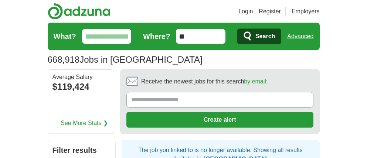 Image resolution: width=367 pixels, height=158 pixels. Describe the element at coordinates (81, 87) in the screenshot. I see `div: $119,424` at that location.